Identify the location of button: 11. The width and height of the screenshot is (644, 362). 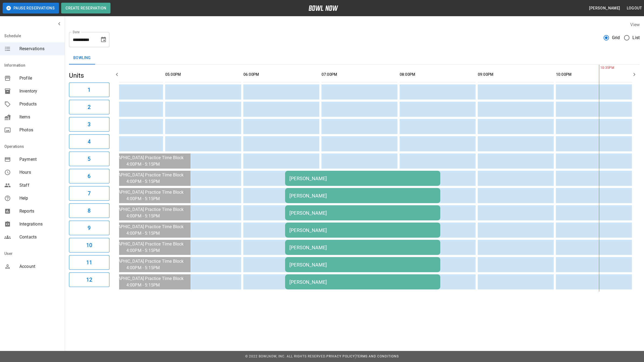
(89, 262).